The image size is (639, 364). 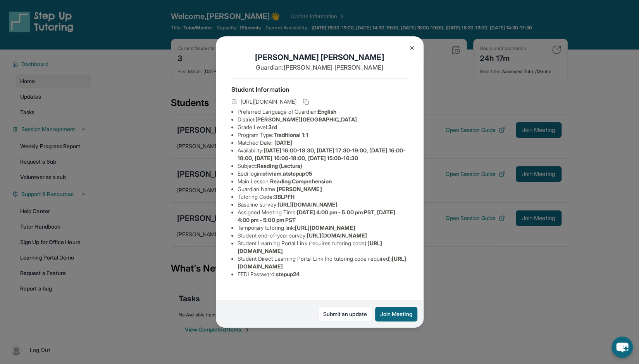 What do you see at coordinates (323, 112) in the screenshot?
I see `li: Preferred Language of Guardian:` at bounding box center [323, 112].